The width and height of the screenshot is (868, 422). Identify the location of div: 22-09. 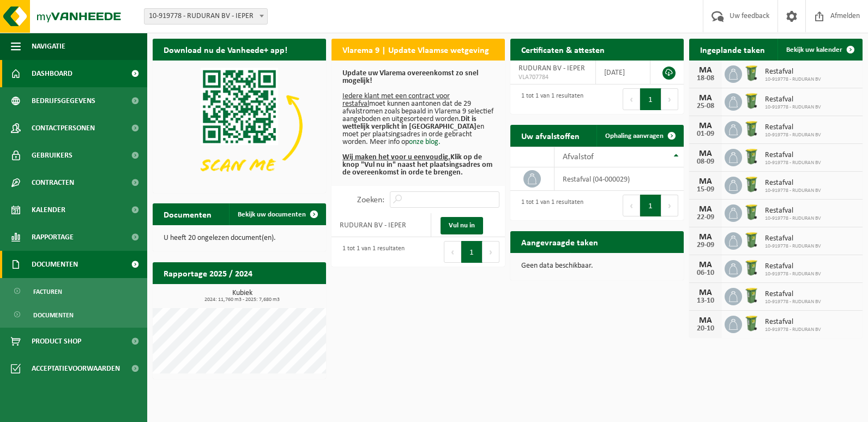
(705, 218).